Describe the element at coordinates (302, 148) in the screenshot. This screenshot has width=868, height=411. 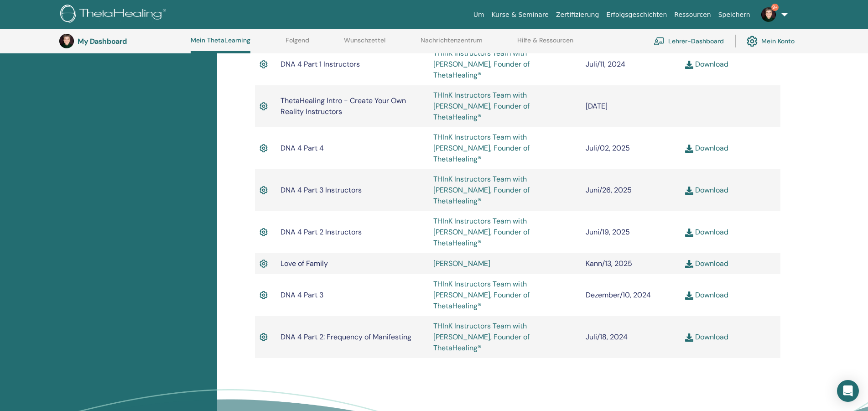
I see `span: DNA 4 Part 4` at that location.